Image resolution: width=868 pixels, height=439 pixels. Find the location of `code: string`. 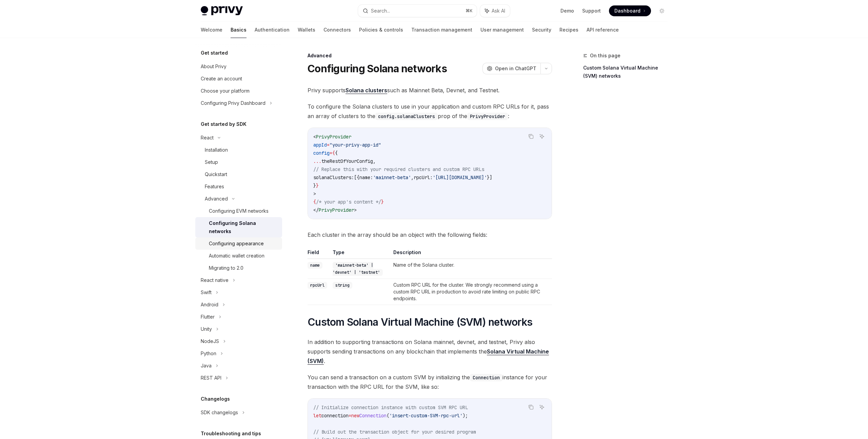

code: string is located at coordinates (343, 285).